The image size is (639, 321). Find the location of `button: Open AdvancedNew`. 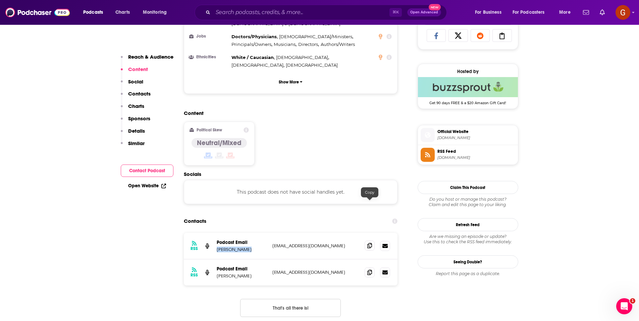

button: Open AdvancedNew is located at coordinates (424, 12).